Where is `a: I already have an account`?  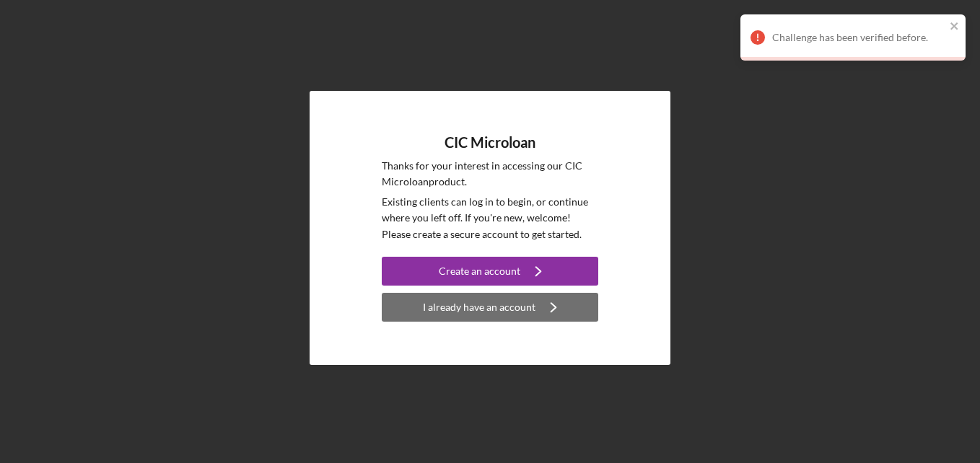 a: I already have an account is located at coordinates (490, 307).